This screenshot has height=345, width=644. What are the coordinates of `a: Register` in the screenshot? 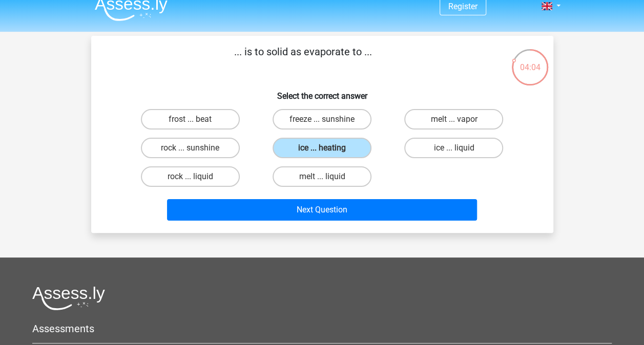 It's located at (462, 6).